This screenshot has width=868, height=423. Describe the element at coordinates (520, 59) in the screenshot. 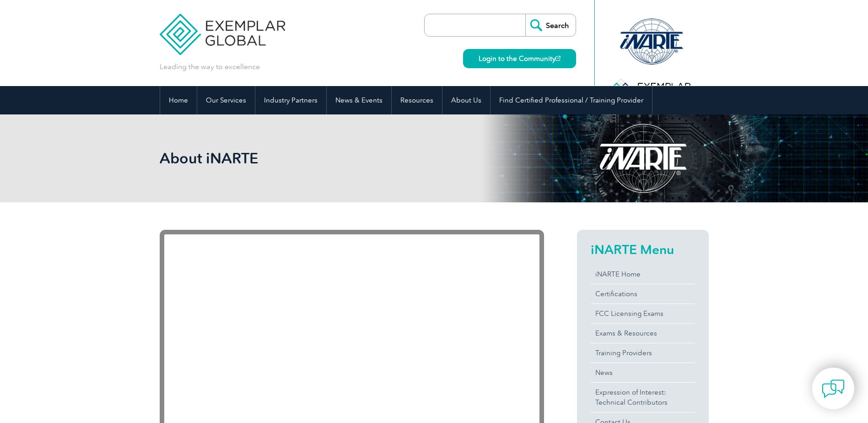

I see `a: Login to the Community` at that location.